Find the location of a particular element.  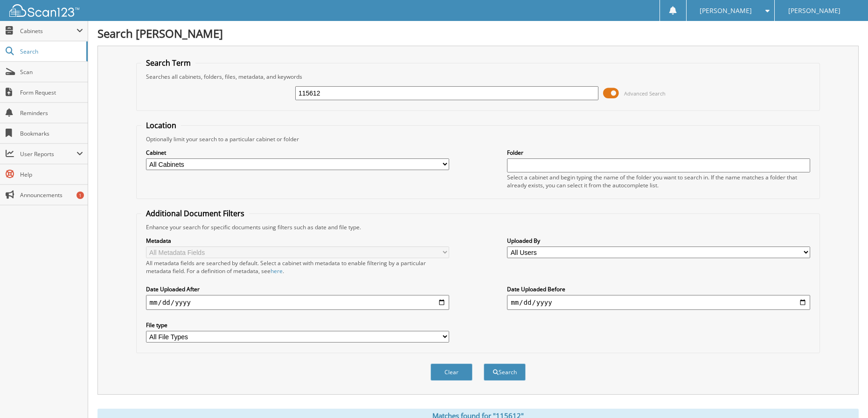

label: Date Uploaded After is located at coordinates (297, 289).